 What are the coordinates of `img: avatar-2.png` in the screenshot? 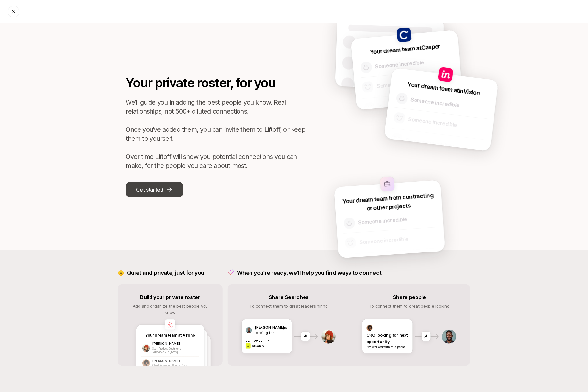 It's located at (369, 328).